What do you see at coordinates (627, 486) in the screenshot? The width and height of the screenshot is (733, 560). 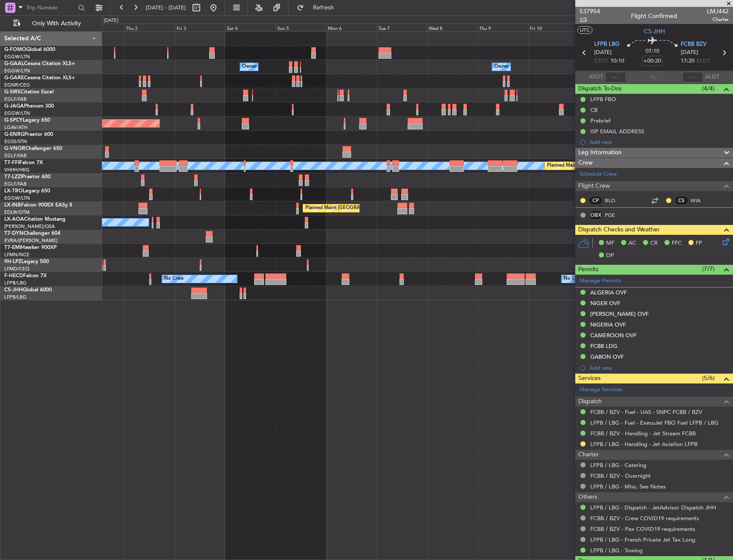 I see `a: LFPB / LBG - Misc. See Notes` at bounding box center [627, 486].